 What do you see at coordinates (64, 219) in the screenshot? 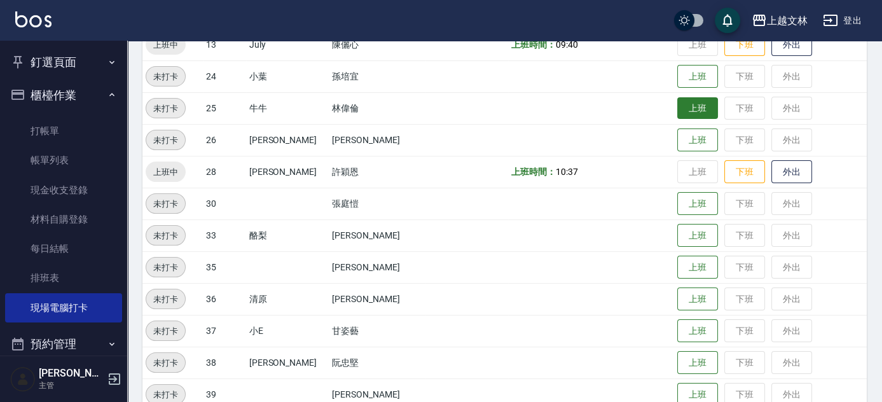
I see `a: 材料自購登錄` at bounding box center [64, 219].